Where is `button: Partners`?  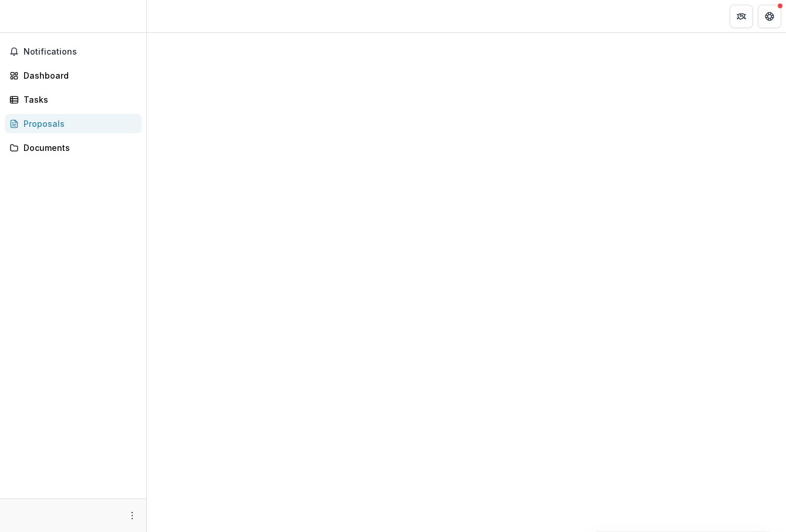 button: Partners is located at coordinates (741, 17).